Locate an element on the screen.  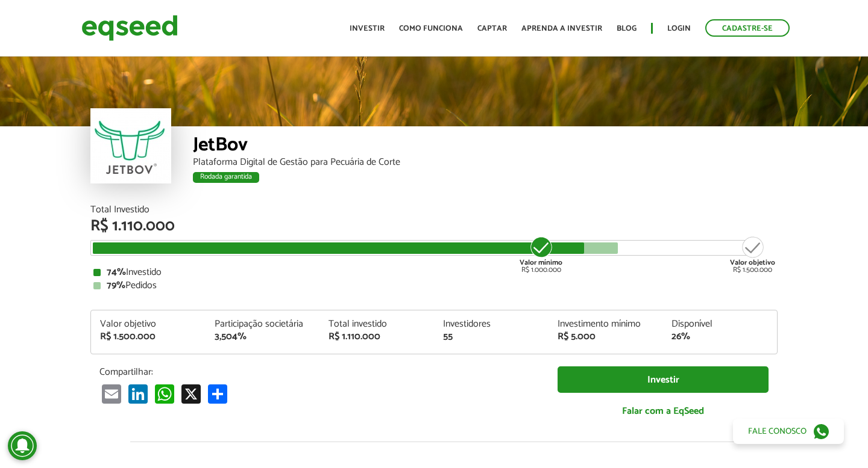
a: Email is located at coordinates (111, 393).